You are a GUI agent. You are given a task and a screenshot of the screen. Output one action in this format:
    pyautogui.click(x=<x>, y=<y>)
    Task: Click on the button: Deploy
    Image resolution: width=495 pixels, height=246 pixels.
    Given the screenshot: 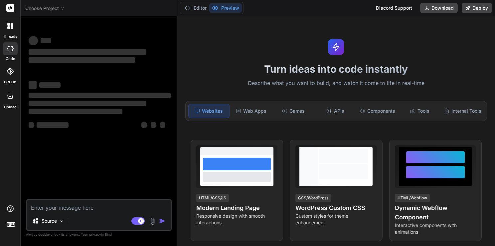 What is the action you would take?
    pyautogui.click(x=477, y=8)
    